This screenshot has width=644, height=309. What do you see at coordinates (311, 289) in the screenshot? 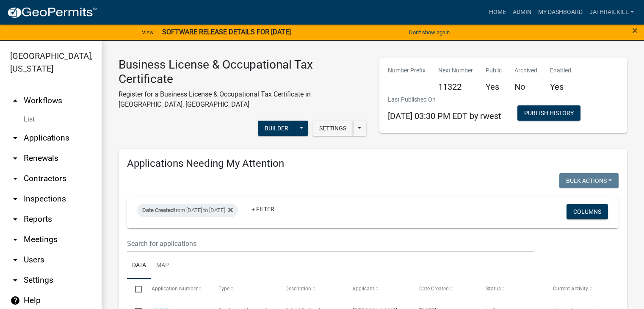
I see `datatable-header-cell: Description` at bounding box center [311, 289].